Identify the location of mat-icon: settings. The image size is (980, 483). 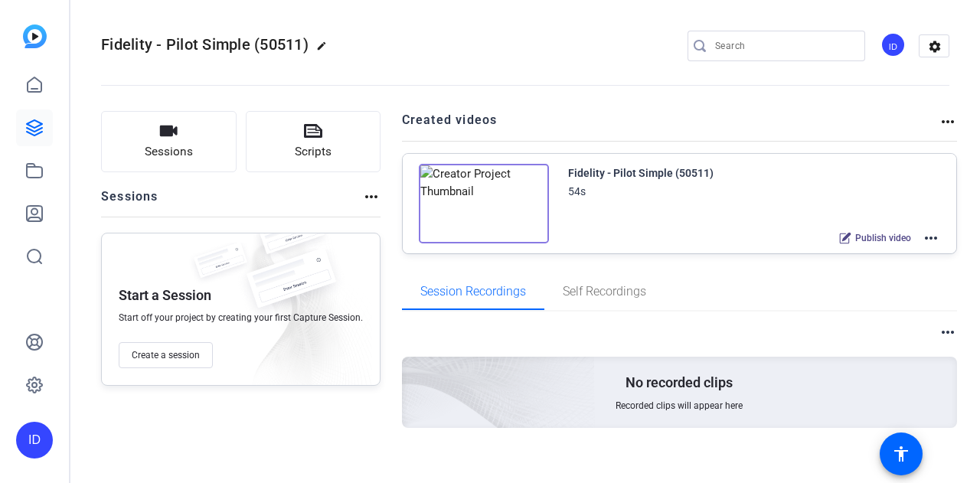
(935, 47).